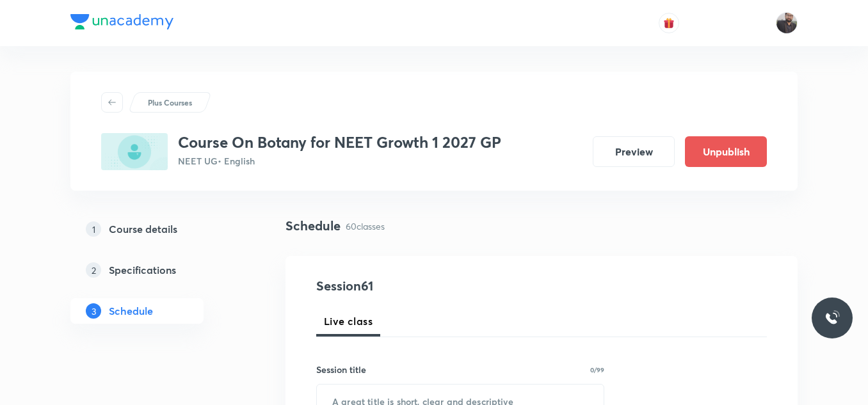 The width and height of the screenshot is (868, 405). I want to click on img: Company Logo, so click(122, 22).